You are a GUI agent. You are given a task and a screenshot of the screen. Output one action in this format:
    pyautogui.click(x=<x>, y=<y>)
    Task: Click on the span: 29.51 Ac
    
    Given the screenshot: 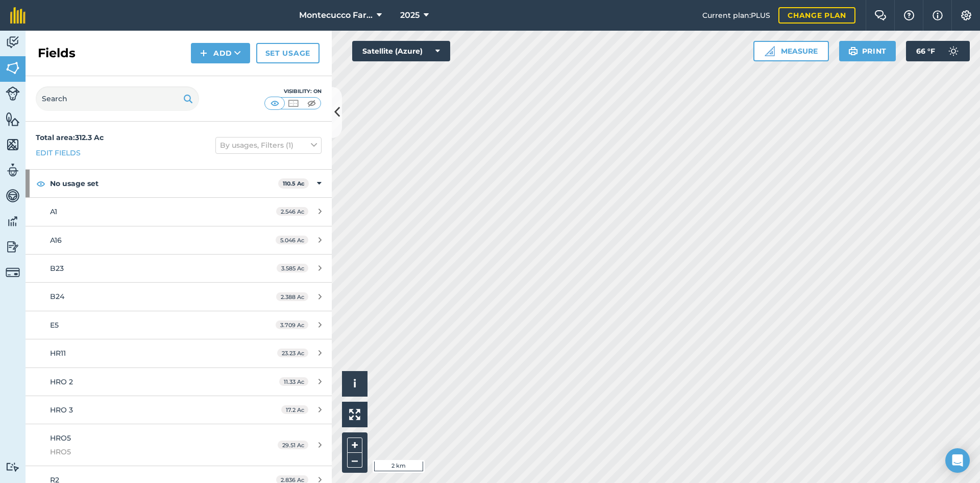 What is the action you would take?
    pyautogui.click(x=293, y=445)
    